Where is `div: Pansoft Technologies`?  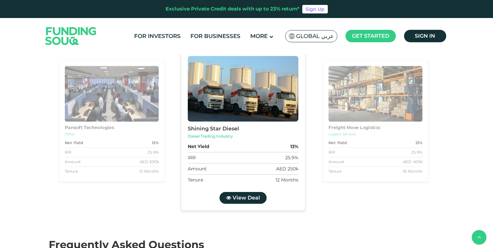 div: Pansoft Technologies is located at coordinates (111, 128).